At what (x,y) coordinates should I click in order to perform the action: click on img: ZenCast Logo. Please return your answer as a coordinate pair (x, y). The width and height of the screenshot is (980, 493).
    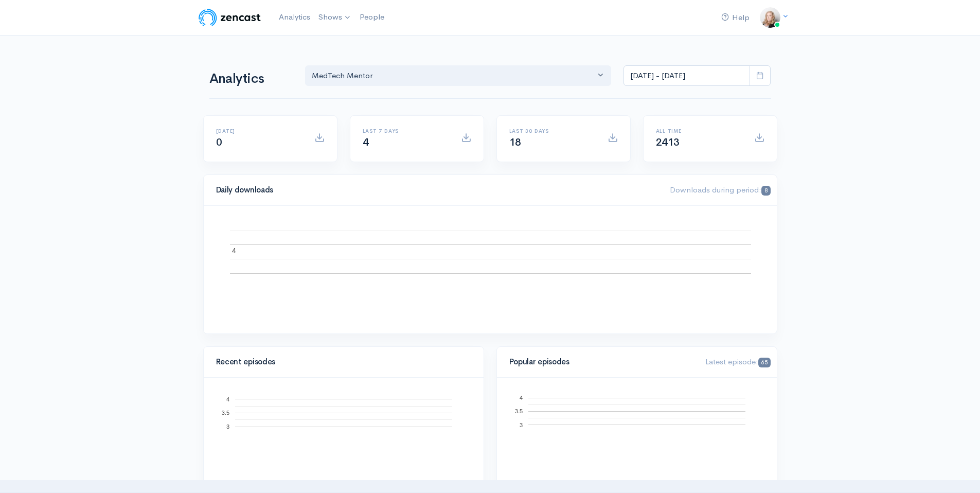
    Looking at the image, I should click on (229, 17).